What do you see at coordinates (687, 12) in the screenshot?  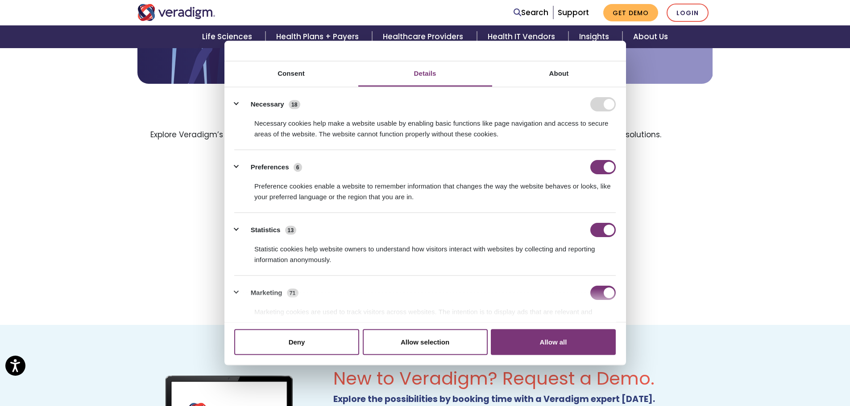 I see `a: Login` at bounding box center [687, 12].